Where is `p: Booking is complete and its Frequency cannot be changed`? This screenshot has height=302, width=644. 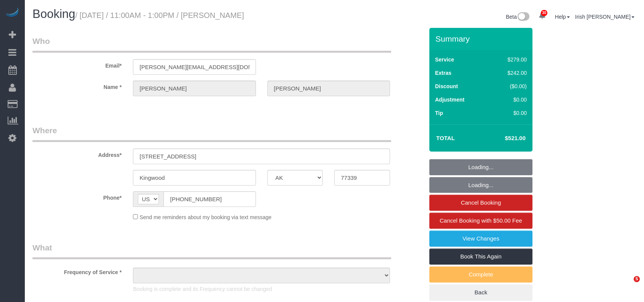 p: Booking is complete and its Frequency cannot be changed is located at coordinates (261, 289).